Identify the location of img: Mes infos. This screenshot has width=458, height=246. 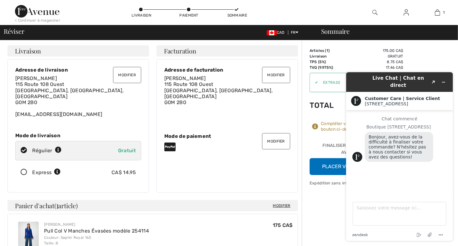
(406, 13).